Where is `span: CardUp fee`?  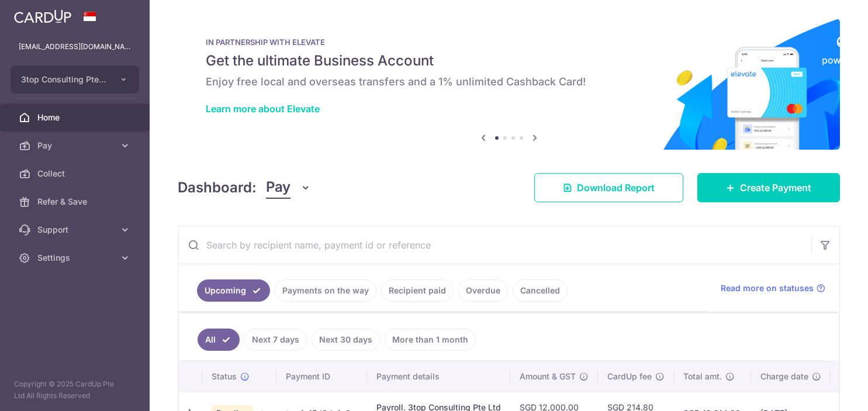 span: CardUp fee is located at coordinates (629, 376).